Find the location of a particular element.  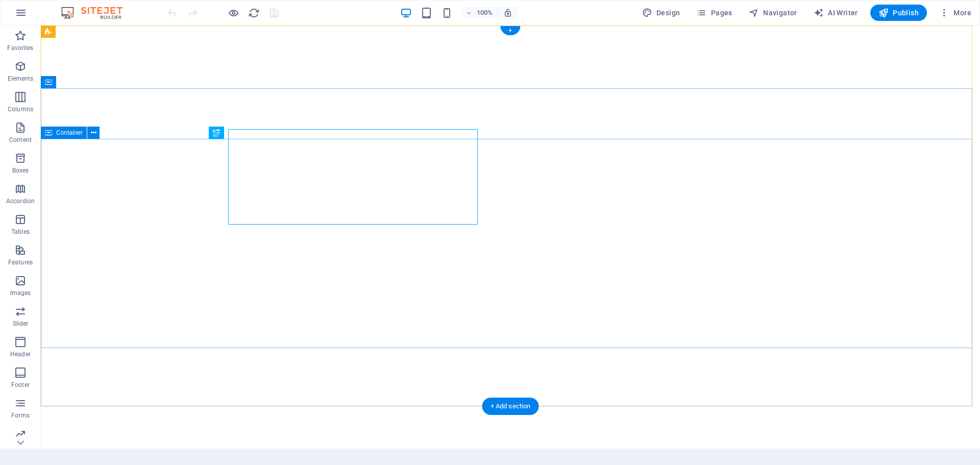

span: Container is located at coordinates (70, 133).